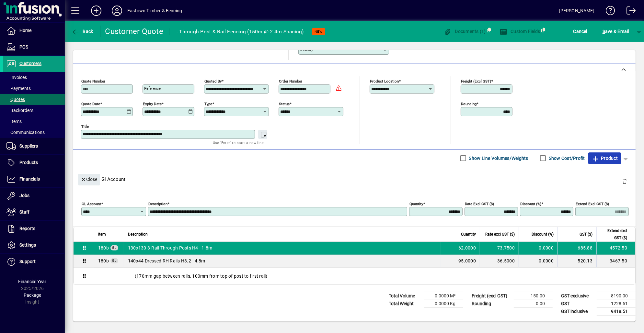 This screenshot has width=644, height=333. What do you see at coordinates (543, 234) in the screenshot?
I see `span: Discount (%)` at bounding box center [543, 234].